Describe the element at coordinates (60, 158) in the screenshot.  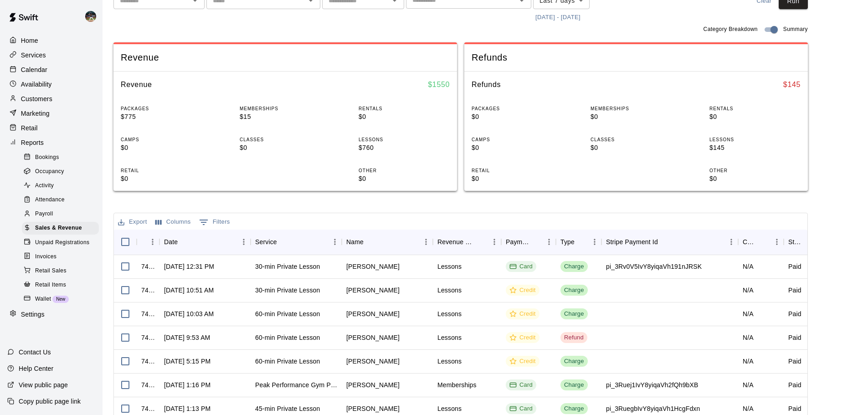
I see `div: Bookings` at that location.